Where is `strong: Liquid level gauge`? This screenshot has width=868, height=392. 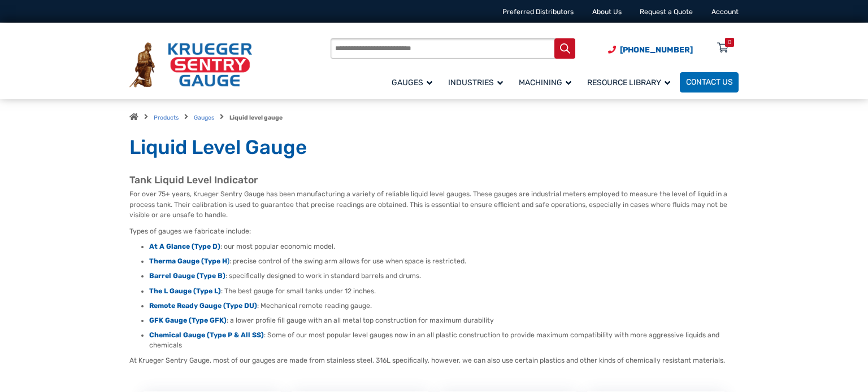 strong: Liquid level gauge is located at coordinates (256, 117).